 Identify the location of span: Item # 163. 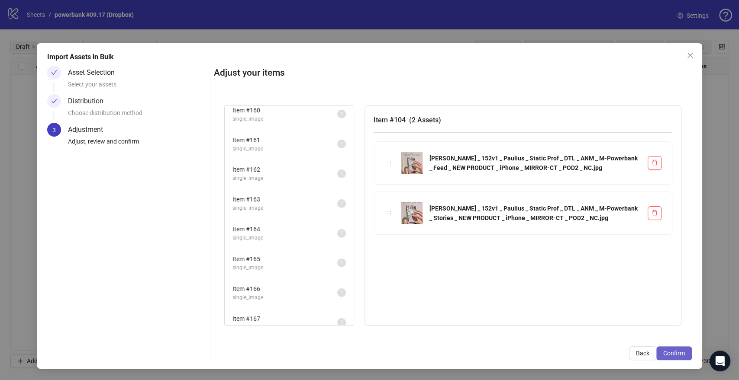
(285, 199).